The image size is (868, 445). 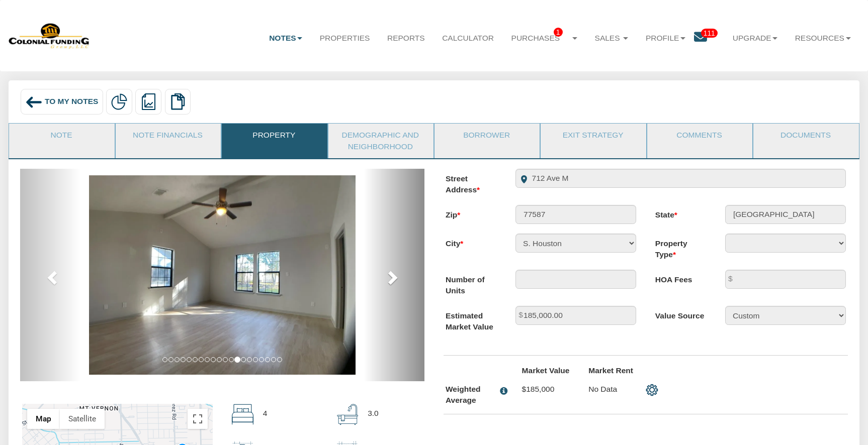 I want to click on p: No Data, so click(x=612, y=389).